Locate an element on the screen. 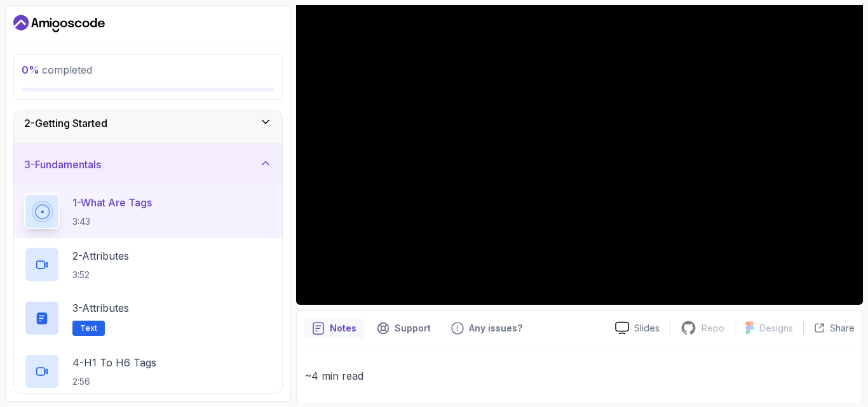 The image size is (868, 407). a: Dashboard is located at coordinates (59, 24).